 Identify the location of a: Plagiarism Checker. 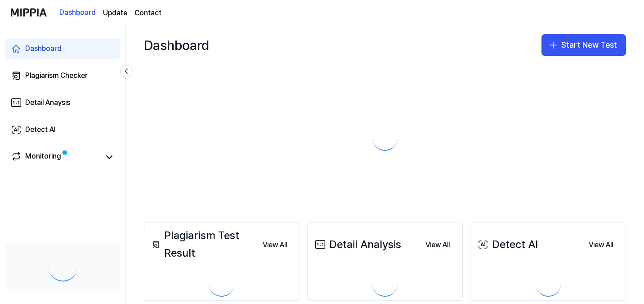
(63, 75).